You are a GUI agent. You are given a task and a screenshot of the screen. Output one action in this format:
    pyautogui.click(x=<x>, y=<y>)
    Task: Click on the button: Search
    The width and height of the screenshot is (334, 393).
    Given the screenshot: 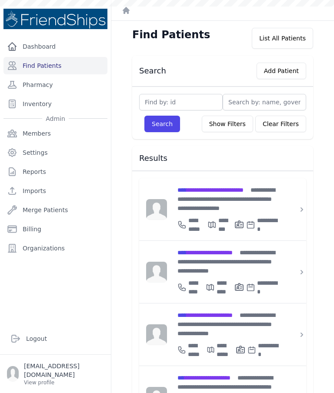 What is the action you would take?
    pyautogui.click(x=162, y=124)
    